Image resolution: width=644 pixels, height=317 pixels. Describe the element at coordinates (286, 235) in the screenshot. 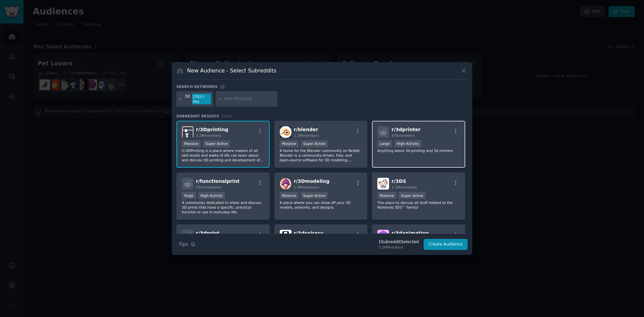

I see `img: 3dspiracy` at that location.